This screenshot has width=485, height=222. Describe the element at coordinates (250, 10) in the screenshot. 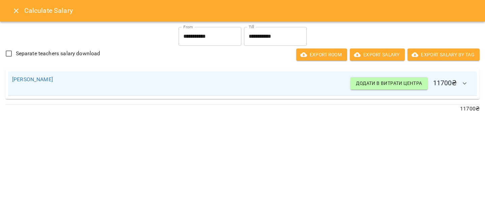

I see `h6: Calculate Salary` at that location.